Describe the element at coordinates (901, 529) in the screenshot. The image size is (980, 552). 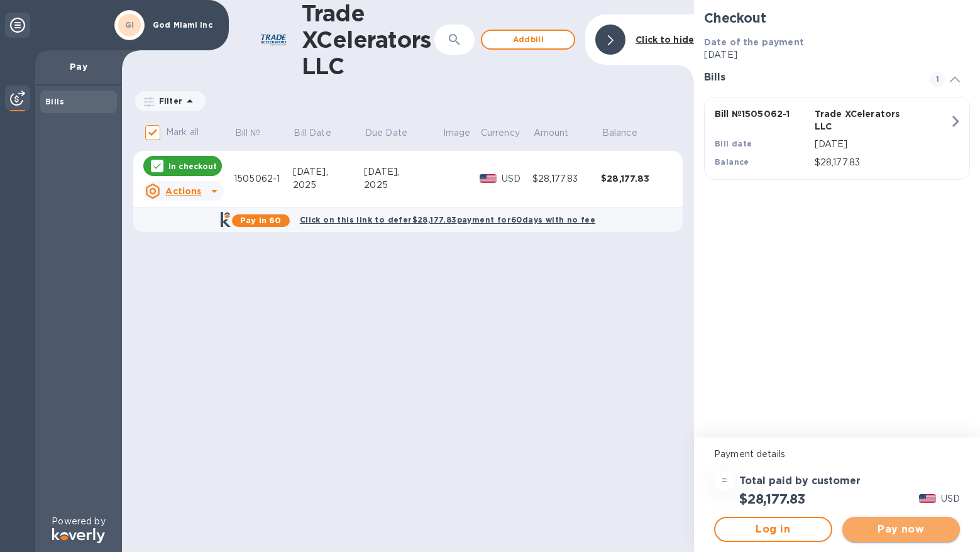
I see `span: Pay now` at that location.